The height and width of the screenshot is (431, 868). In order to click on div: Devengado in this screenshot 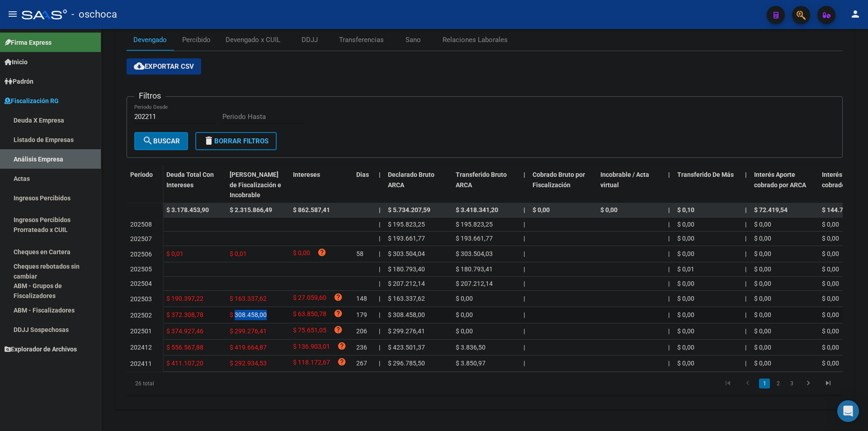, I will do `click(150, 40)`.